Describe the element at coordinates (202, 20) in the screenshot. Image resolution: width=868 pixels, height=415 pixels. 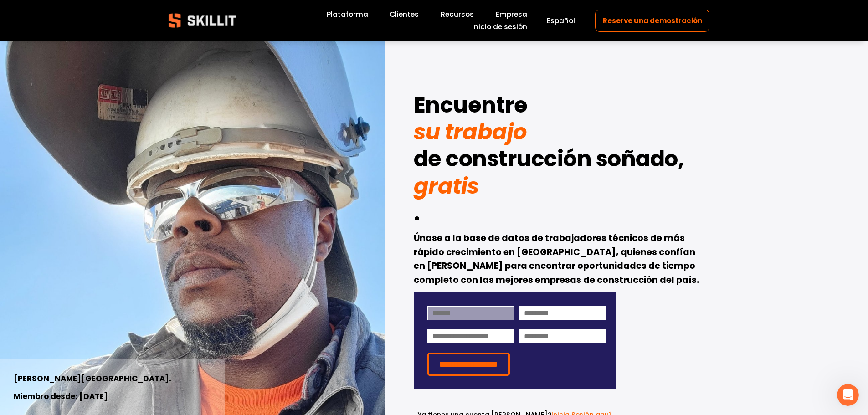
I see `img: Skillit` at that location.